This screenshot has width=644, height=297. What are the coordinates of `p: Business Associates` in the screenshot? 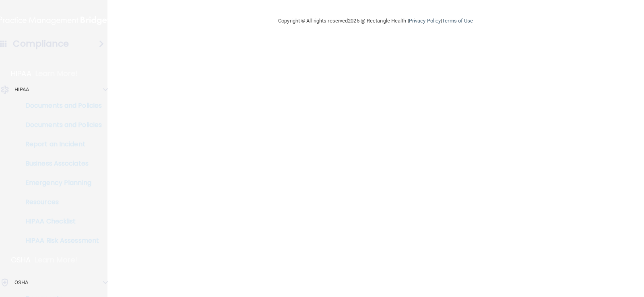 It's located at (60, 164).